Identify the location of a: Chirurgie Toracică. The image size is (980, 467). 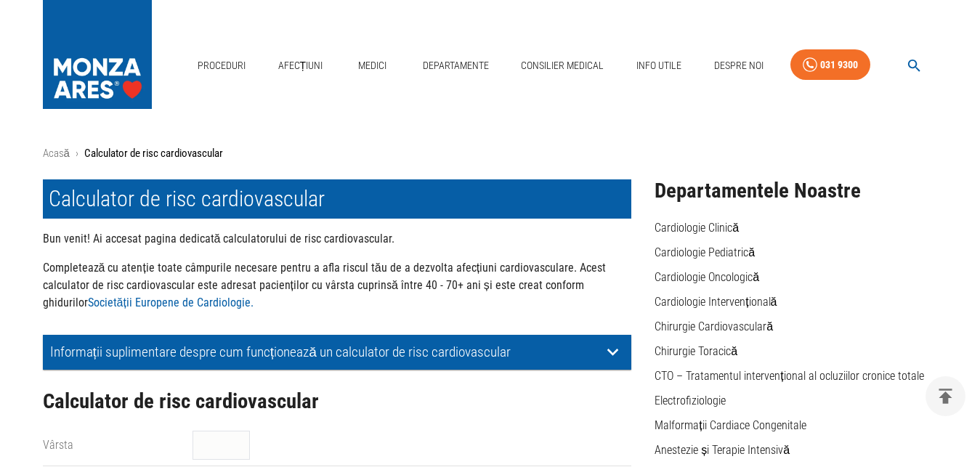
(696, 351).